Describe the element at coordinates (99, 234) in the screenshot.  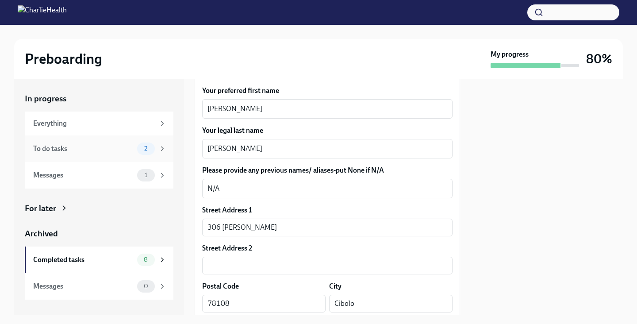
I see `div: Archived` at that location.